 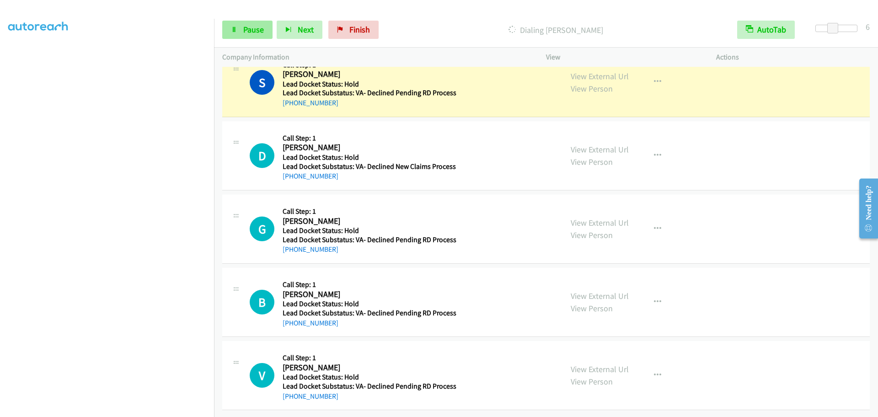 What do you see at coordinates (867, 27) in the screenshot?
I see `div: 6` at bounding box center [867, 27].